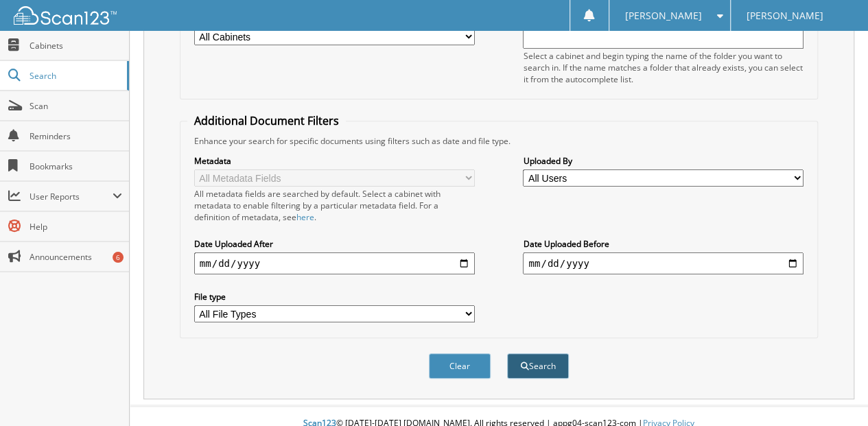 This screenshot has width=868, height=426. Describe the element at coordinates (334, 244) in the screenshot. I see `label: Date Uploaded After` at that location.